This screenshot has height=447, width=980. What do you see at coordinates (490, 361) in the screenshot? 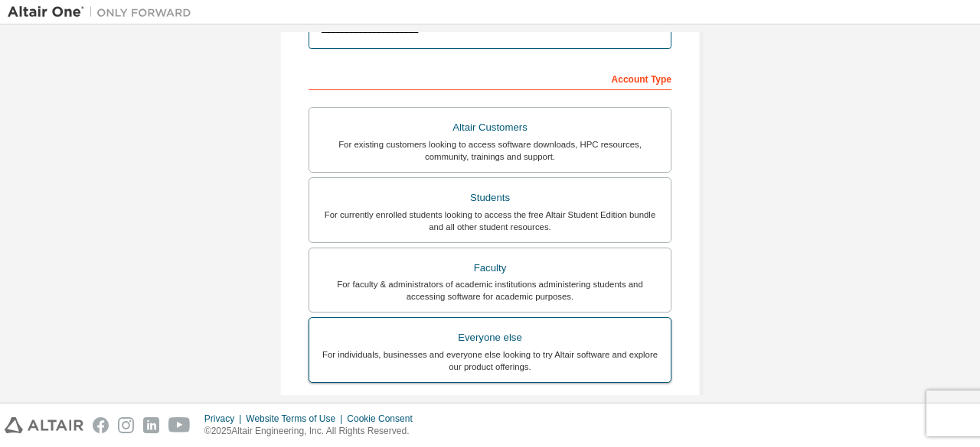
I see `div: For individuals, businesses and everyone else looking to try Altair software and explore our prod...` at bounding box center [490, 361].